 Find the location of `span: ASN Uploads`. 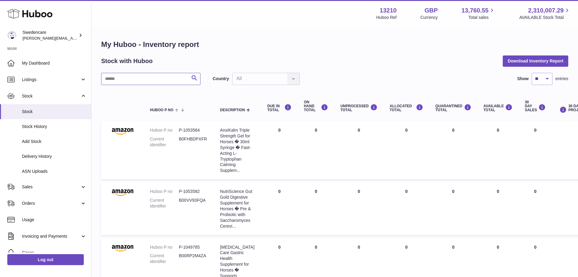

span: ASN Uploads is located at coordinates (54, 171).